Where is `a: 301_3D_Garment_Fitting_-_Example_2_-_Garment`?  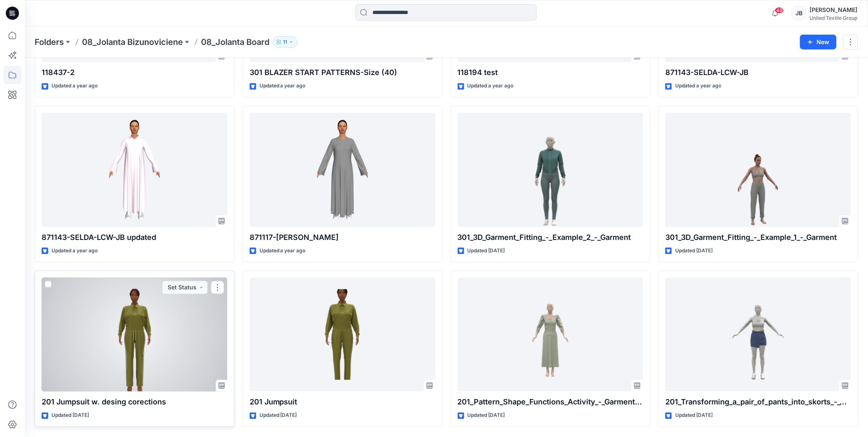 a: 301_3D_Garment_Fitting_-_Example_2_-_Garment is located at coordinates (550, 170).